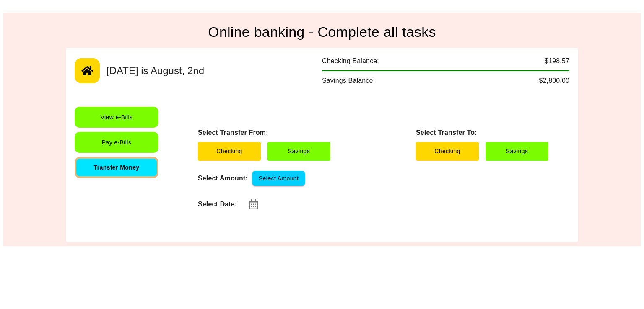 This screenshot has width=644, height=309. Describe the element at coordinates (217, 204) in the screenshot. I see `p: Select Date:` at that location.